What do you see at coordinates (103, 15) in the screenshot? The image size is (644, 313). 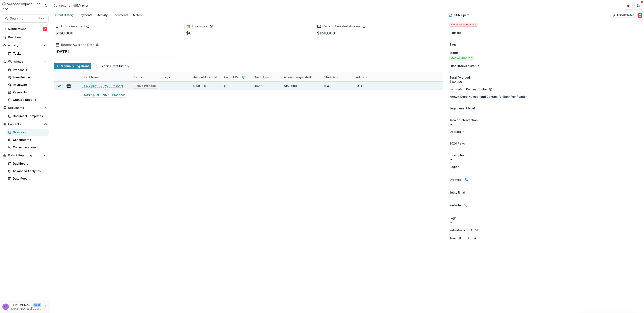 I see `div: Activity` at bounding box center [103, 15].